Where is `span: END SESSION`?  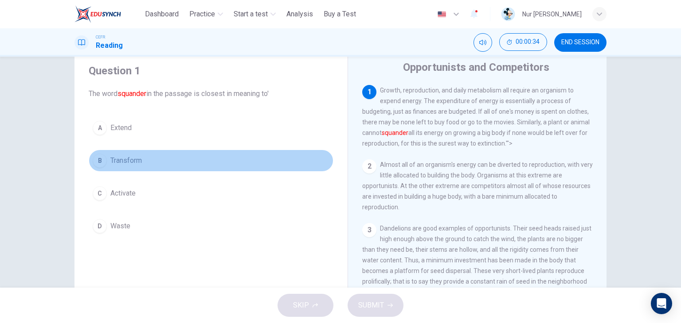 span: END SESSION is located at coordinates (580, 43).